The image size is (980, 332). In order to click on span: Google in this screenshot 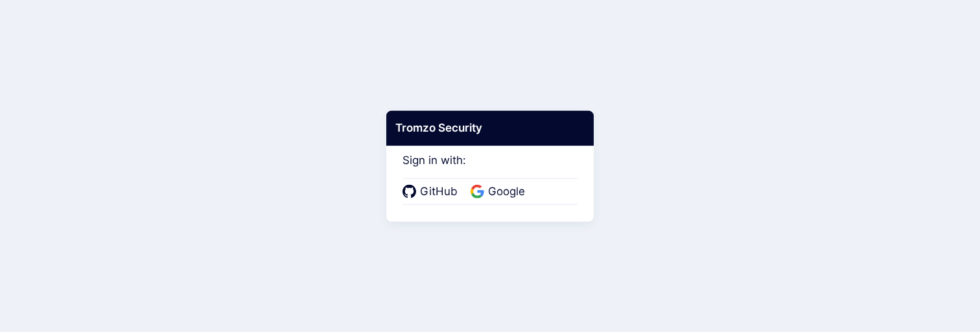, I will do `click(506, 192)`.